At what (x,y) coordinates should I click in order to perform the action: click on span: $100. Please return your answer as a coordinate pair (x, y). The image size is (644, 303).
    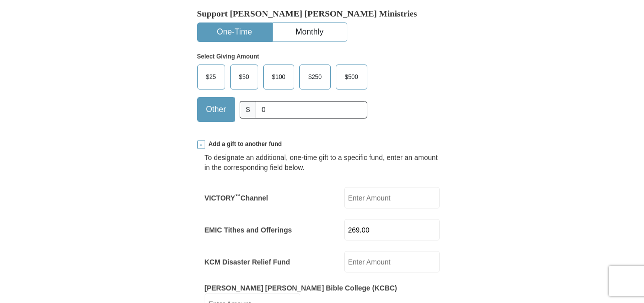
    Looking at the image, I should click on (279, 77).